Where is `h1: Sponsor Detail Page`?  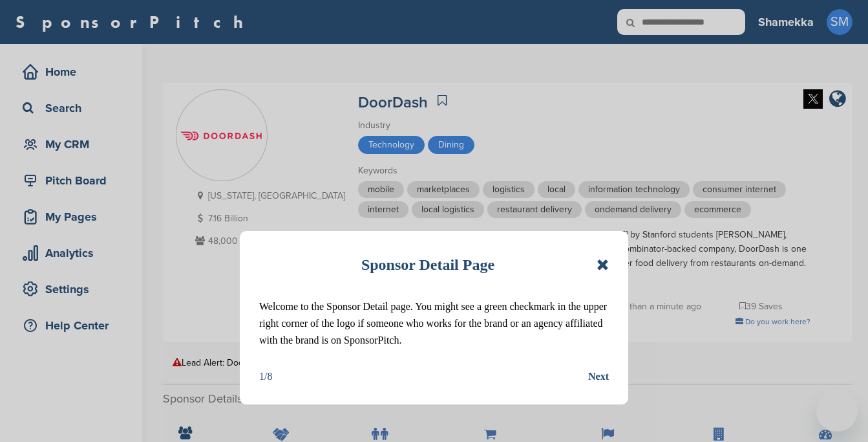 h1: Sponsor Detail Page is located at coordinates (428, 264).